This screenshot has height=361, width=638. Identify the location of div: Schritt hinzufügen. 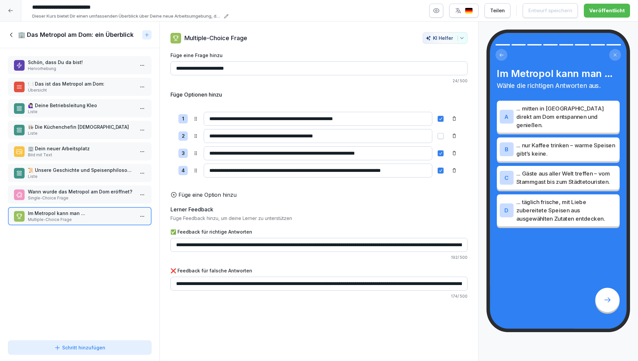
(80, 348).